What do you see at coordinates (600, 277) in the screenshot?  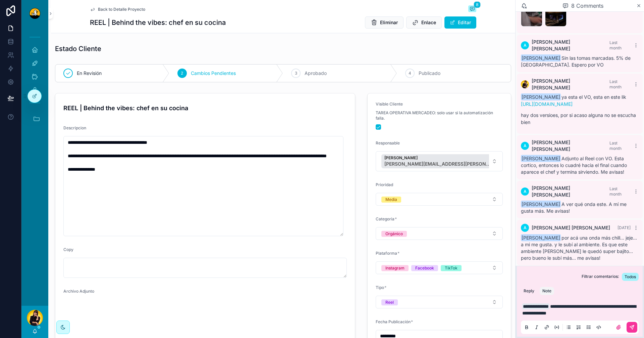 I see `span: Filtrar comentarios:` at bounding box center [600, 277].